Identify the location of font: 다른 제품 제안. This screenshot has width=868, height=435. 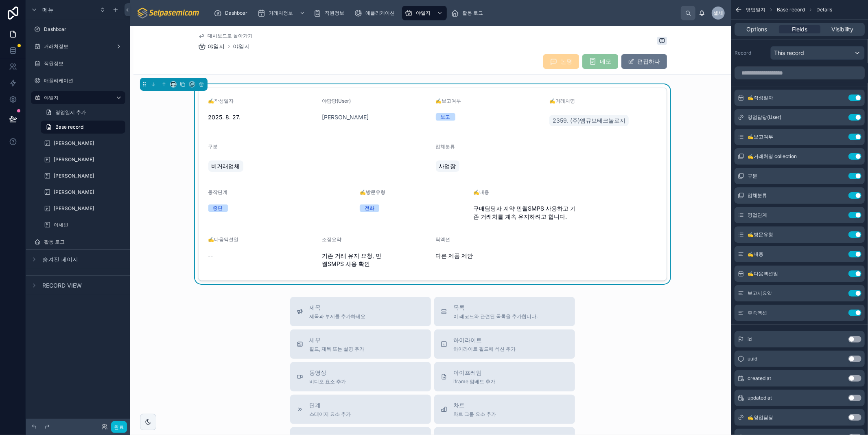
(454, 255).